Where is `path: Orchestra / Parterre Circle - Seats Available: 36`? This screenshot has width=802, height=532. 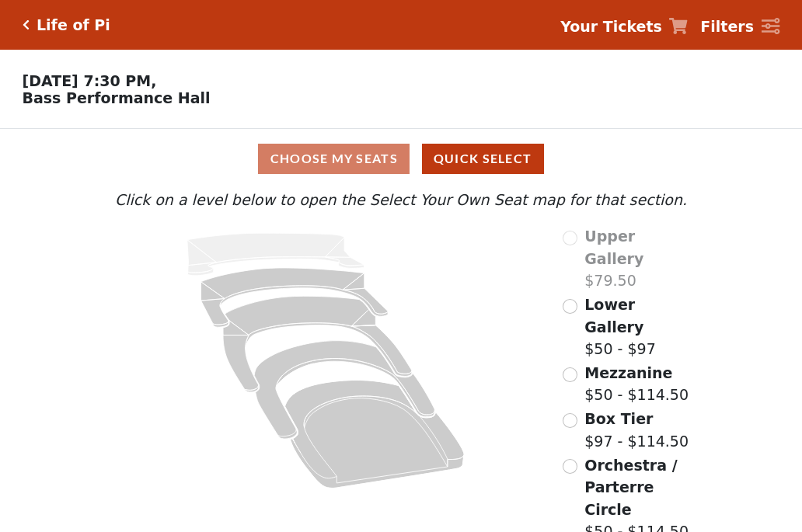 path: Orchestra / Parterre Circle - Seats Available: 36 is located at coordinates (375, 434).